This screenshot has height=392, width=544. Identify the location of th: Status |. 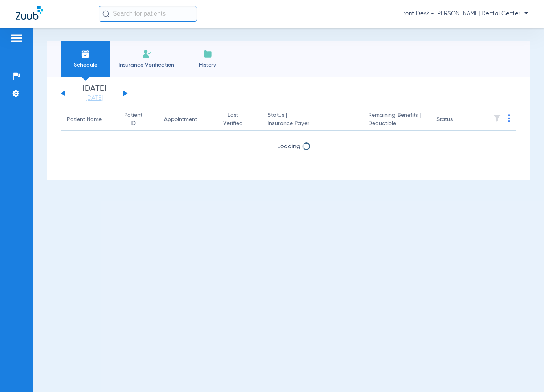
(312, 120).